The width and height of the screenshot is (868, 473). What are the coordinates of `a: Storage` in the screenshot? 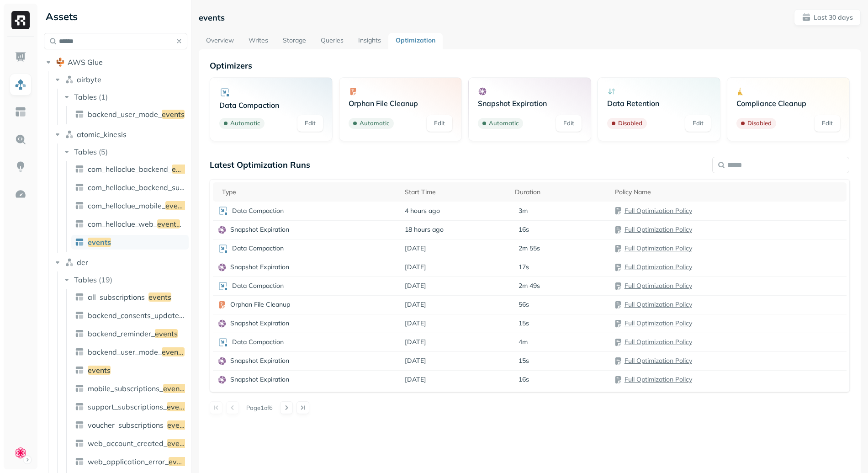 It's located at (294, 41).